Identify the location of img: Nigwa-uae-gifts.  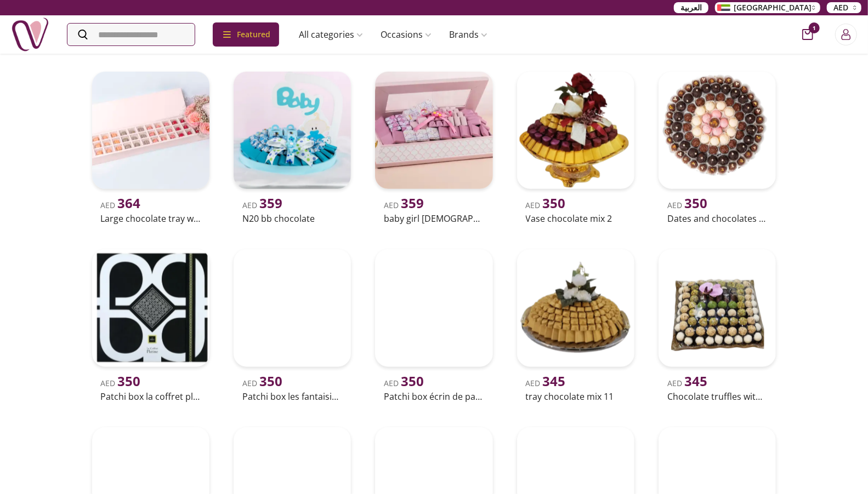
(30, 34).